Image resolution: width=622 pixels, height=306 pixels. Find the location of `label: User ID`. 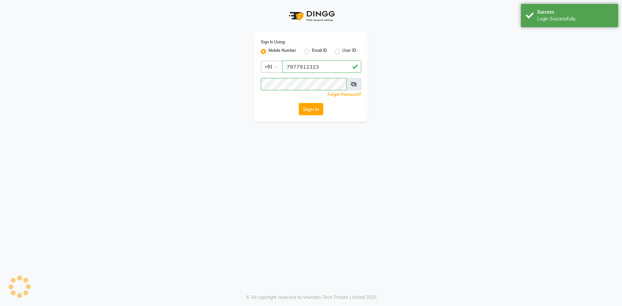

label: User ID is located at coordinates (349, 51).